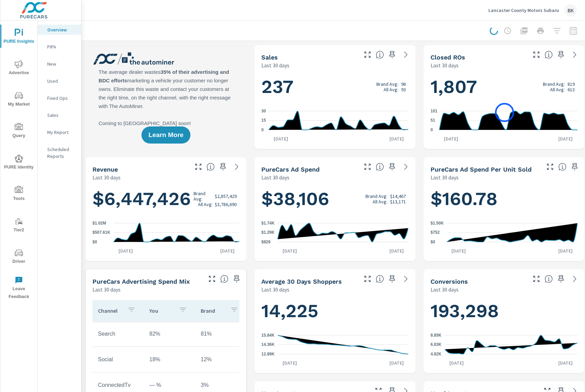  Describe the element at coordinates (59, 153) in the screenshot. I see `div: Scheduled Reports` at that location.